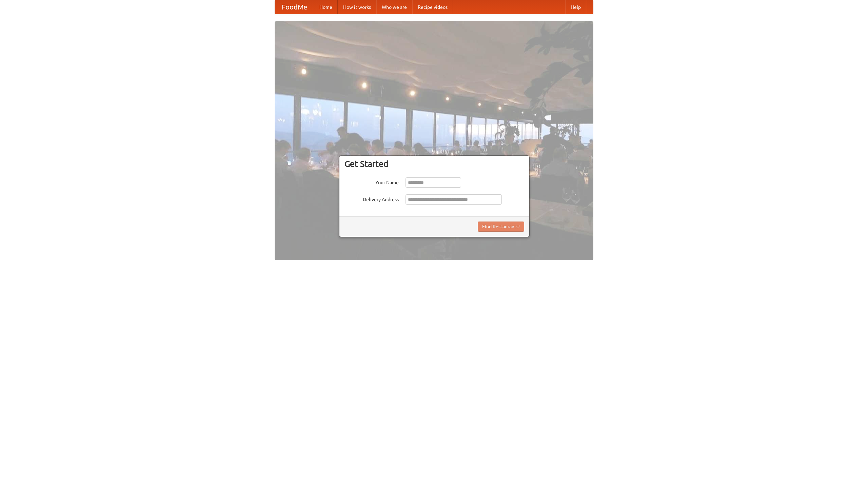  Describe the element at coordinates (394, 7) in the screenshot. I see `a: Who we are` at that location.